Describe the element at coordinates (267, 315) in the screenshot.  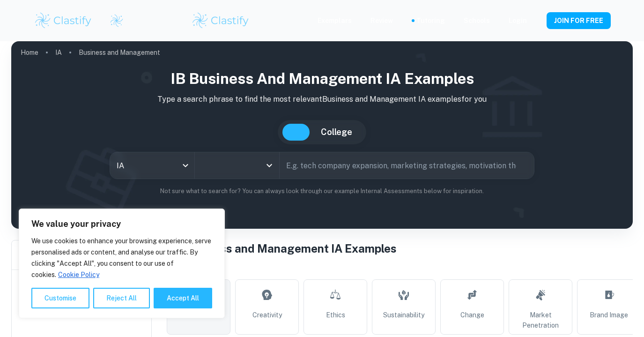
I see `span: Creativity` at that location.